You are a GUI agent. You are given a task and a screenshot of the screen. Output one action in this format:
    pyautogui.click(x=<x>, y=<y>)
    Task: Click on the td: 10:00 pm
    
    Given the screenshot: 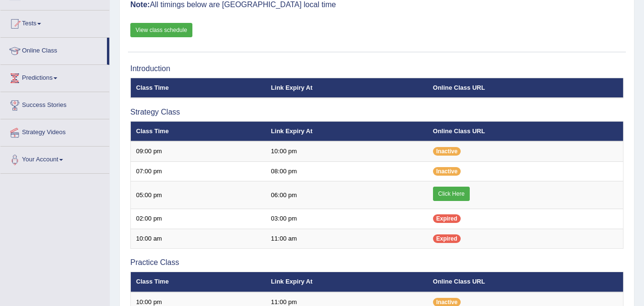 What is the action you would take?
    pyautogui.click(x=346, y=151)
    